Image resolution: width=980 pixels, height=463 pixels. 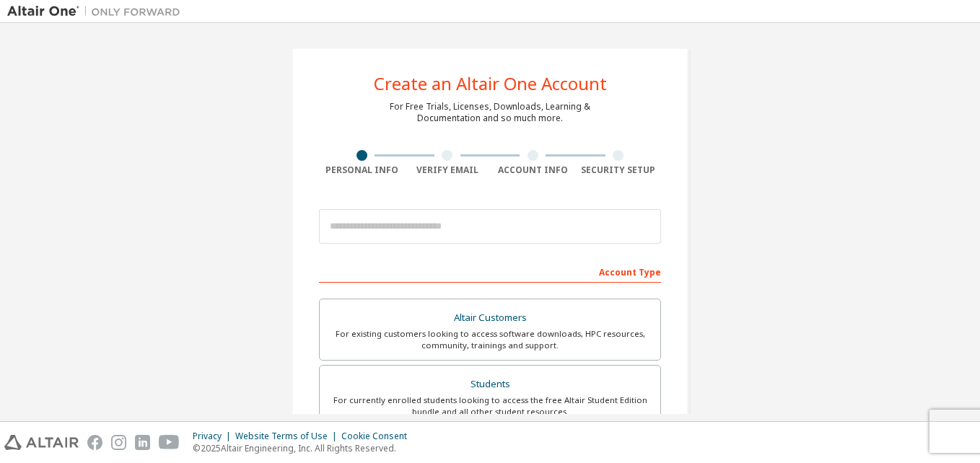 I want to click on p: © 2025 Altair Engineering, Inc. All Rights Reserved., so click(x=304, y=448).